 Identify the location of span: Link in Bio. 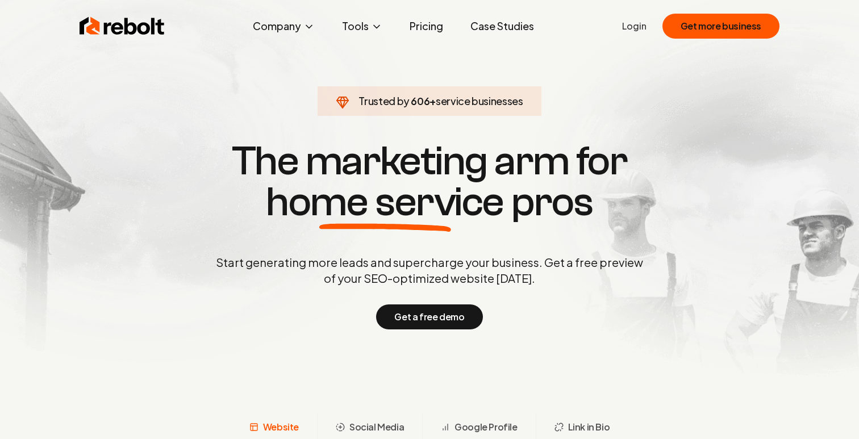
(589, 427).